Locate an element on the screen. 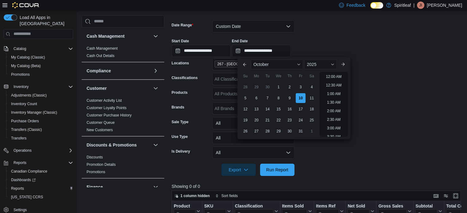 The height and width of the screenshot is (213, 467). div: day-30 is located at coordinates (290, 131).